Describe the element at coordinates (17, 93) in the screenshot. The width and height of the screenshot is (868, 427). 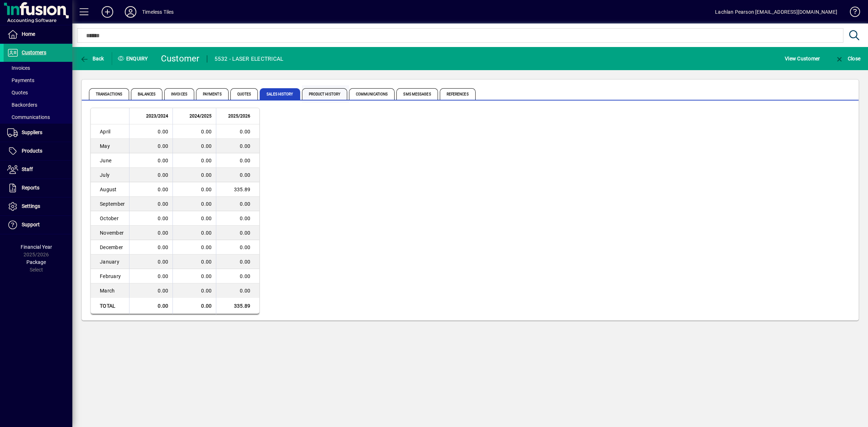
I see `span: Quotes` at that location.